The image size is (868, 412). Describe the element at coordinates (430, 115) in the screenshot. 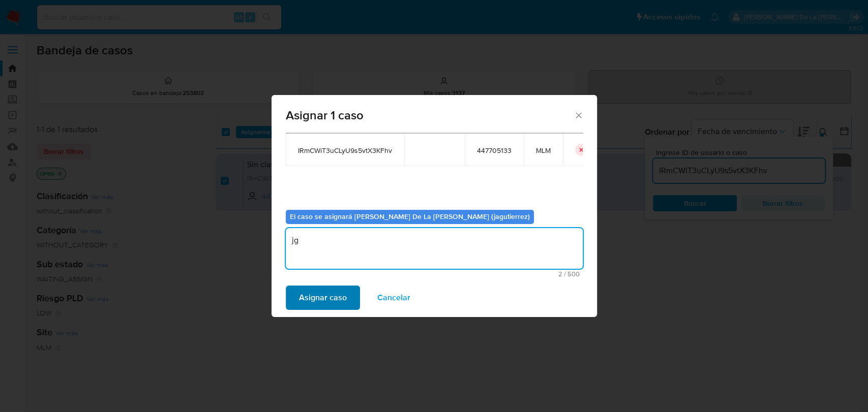

I see `span: Asignar 1 caso` at that location.